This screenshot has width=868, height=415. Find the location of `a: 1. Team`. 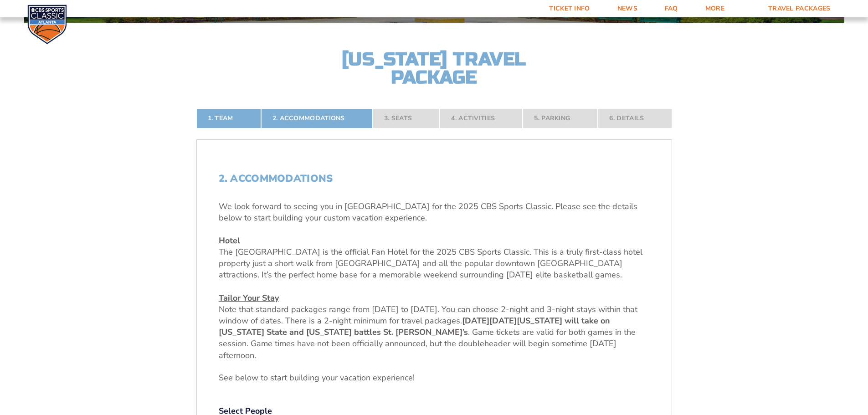

a: 1. Team is located at coordinates (229, 119).